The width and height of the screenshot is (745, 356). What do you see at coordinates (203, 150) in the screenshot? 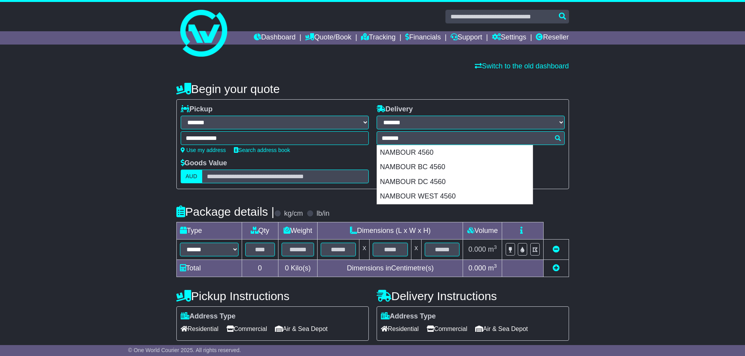
I see `a: Use my address` at bounding box center [203, 150].